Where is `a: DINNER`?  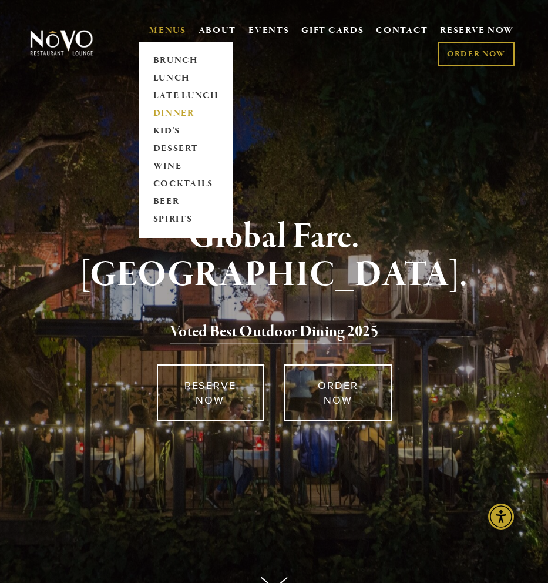
a: DINNER is located at coordinates (186, 113).